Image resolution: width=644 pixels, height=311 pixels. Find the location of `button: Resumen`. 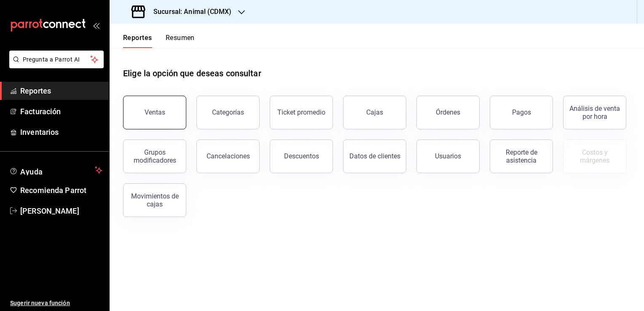

button: Resumen is located at coordinates (180, 41).